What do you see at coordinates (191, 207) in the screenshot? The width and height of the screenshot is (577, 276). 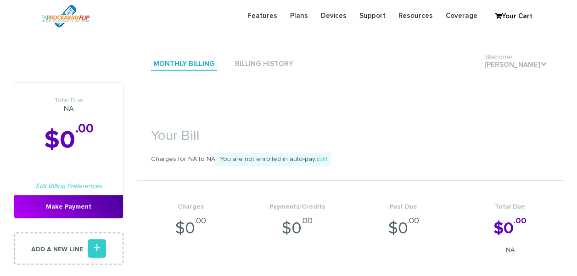 I see `h4: Charges` at bounding box center [191, 207].